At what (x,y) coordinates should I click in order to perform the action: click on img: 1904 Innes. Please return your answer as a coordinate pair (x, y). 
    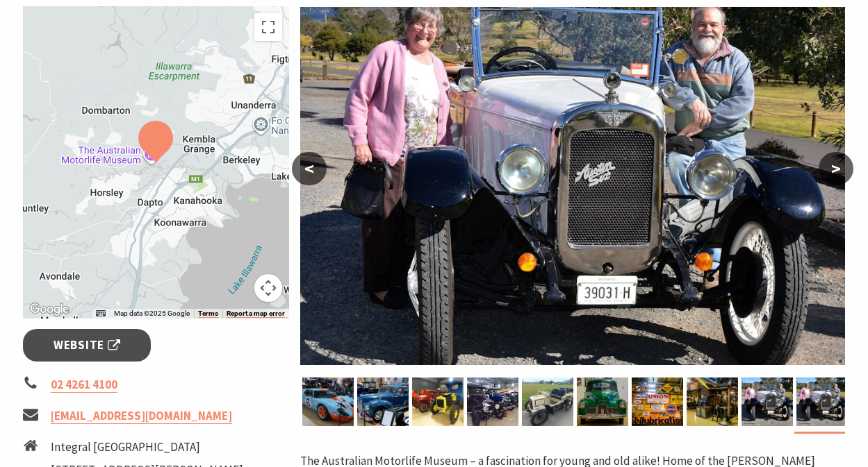
    Looking at the image, I should click on (547, 402).